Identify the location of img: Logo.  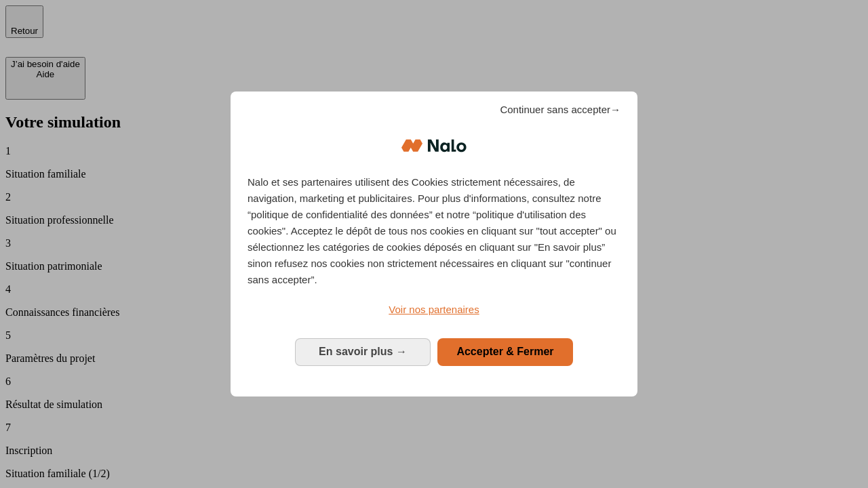
(434, 146).